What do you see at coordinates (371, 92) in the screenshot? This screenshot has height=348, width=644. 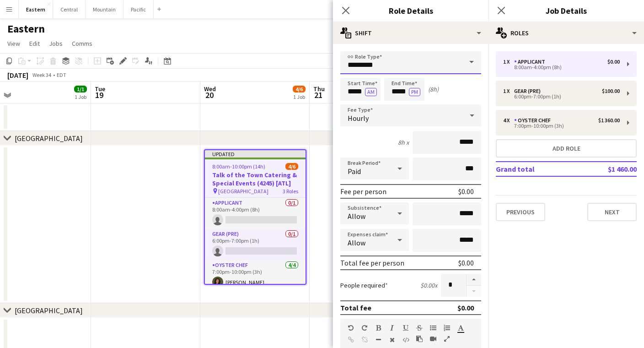 I see `button: AM` at bounding box center [371, 92].